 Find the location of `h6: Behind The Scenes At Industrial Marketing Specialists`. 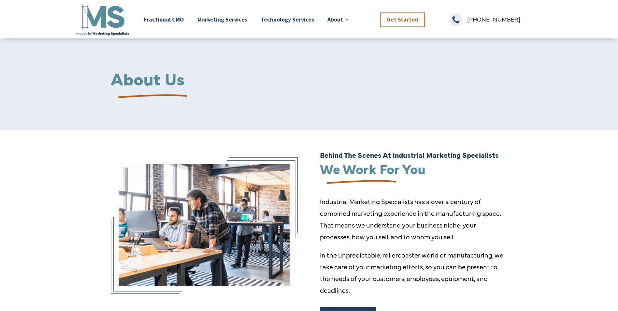

h6: Behind The Scenes At Industrial Marketing Specialists is located at coordinates (413, 156).